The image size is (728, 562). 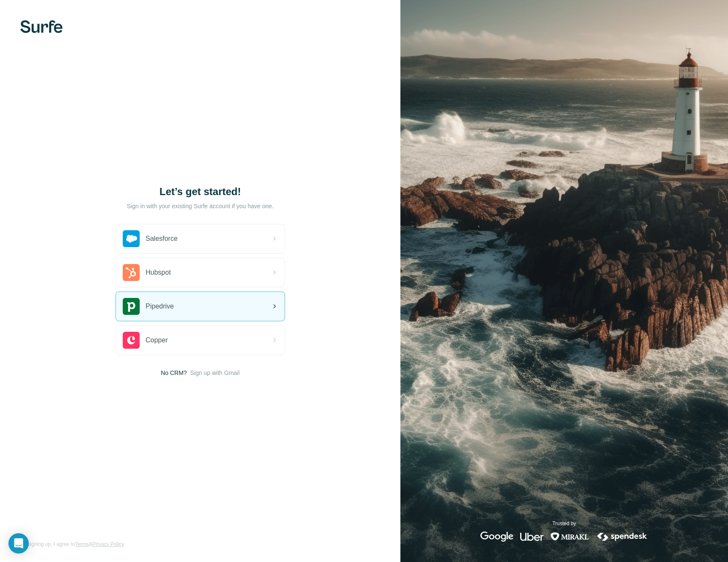 I want to click on span: Salesforce, so click(x=161, y=239).